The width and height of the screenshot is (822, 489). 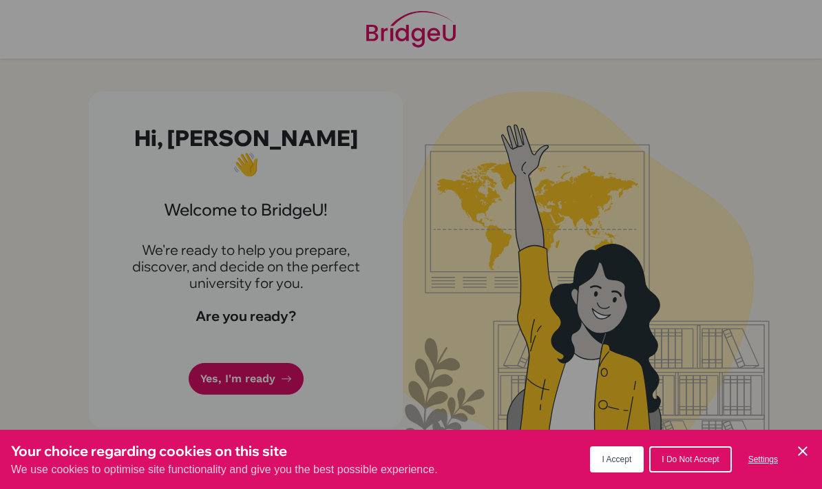 I want to click on button: I Accept, so click(x=617, y=459).